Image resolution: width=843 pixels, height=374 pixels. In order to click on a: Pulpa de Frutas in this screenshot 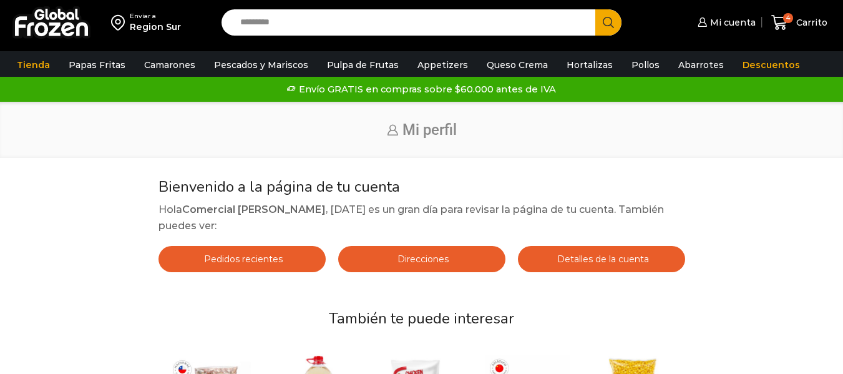, I will do `click(363, 65)`.